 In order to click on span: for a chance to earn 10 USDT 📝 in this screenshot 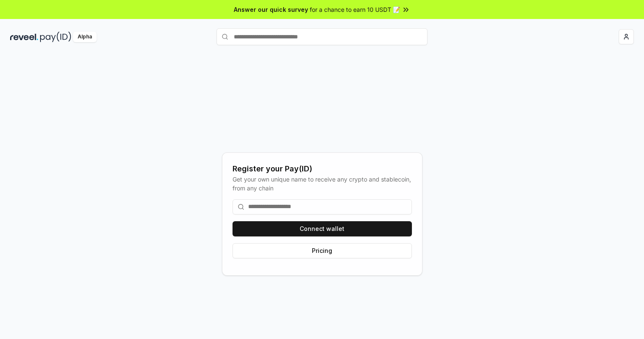, I will do `click(355, 9)`.